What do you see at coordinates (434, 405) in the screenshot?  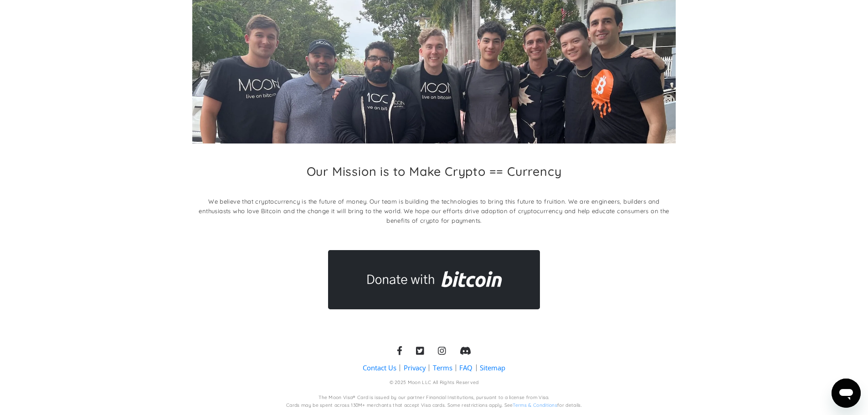 I see `div: Cards may be spent across 130M+ merchants that accept Visa cards. Some restrictions apply. See fo...` at bounding box center [434, 405].